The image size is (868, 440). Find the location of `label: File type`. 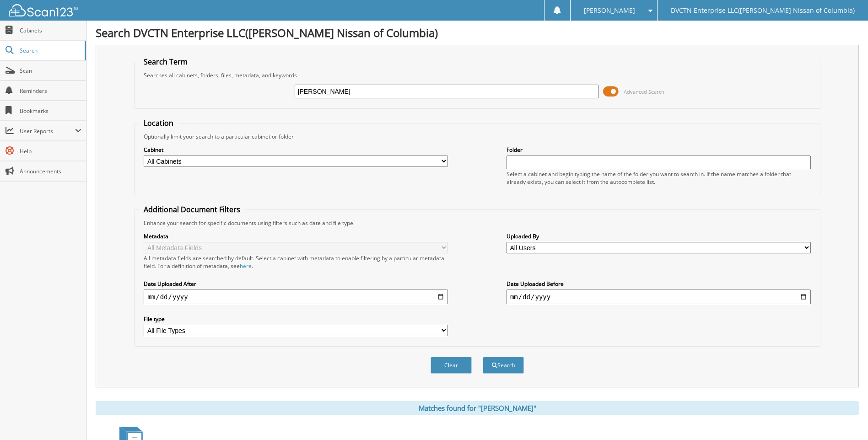

label: File type is located at coordinates (295, 319).